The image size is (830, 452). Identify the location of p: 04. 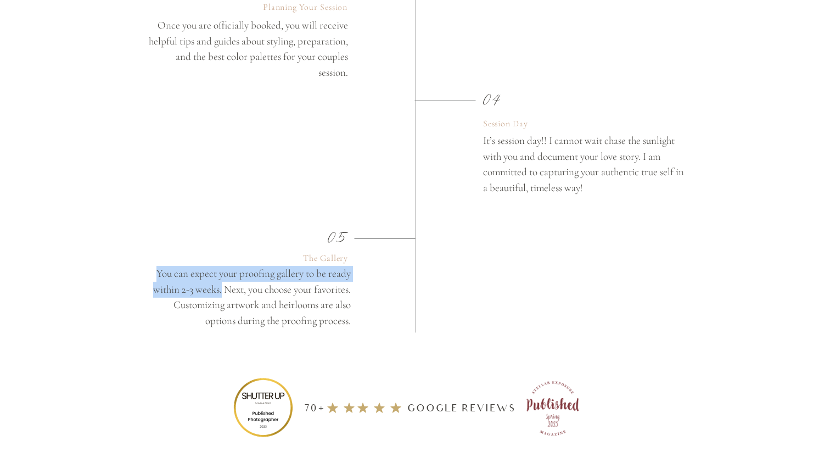
(492, 96).